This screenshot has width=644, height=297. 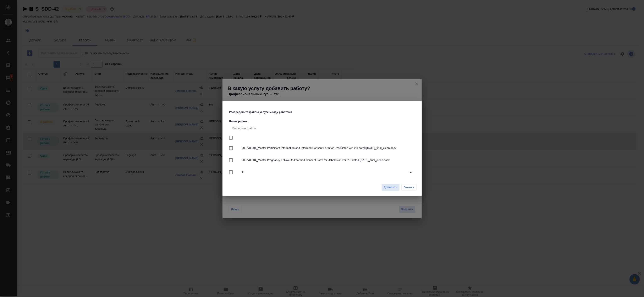 What do you see at coordinates (327, 148) in the screenshot?
I see `span: BJT-778-304_Master Participant Information and Informed Consent Form for Uzbekistan ver. 2.0 date...` at bounding box center [327, 148].